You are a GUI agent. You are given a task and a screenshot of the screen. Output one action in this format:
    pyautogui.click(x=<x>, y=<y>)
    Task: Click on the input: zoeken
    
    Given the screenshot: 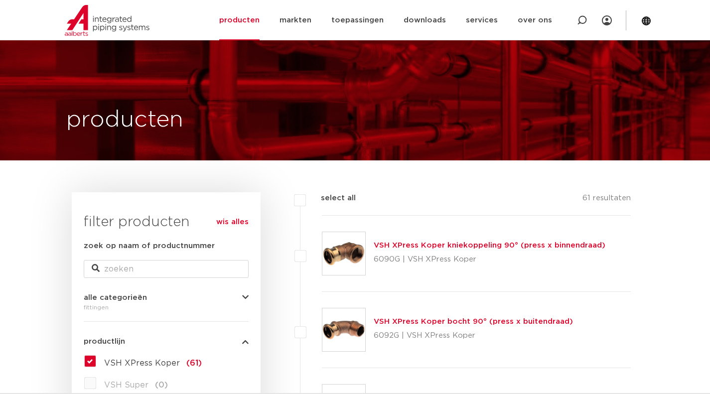 What is the action you would take?
    pyautogui.click(x=166, y=269)
    